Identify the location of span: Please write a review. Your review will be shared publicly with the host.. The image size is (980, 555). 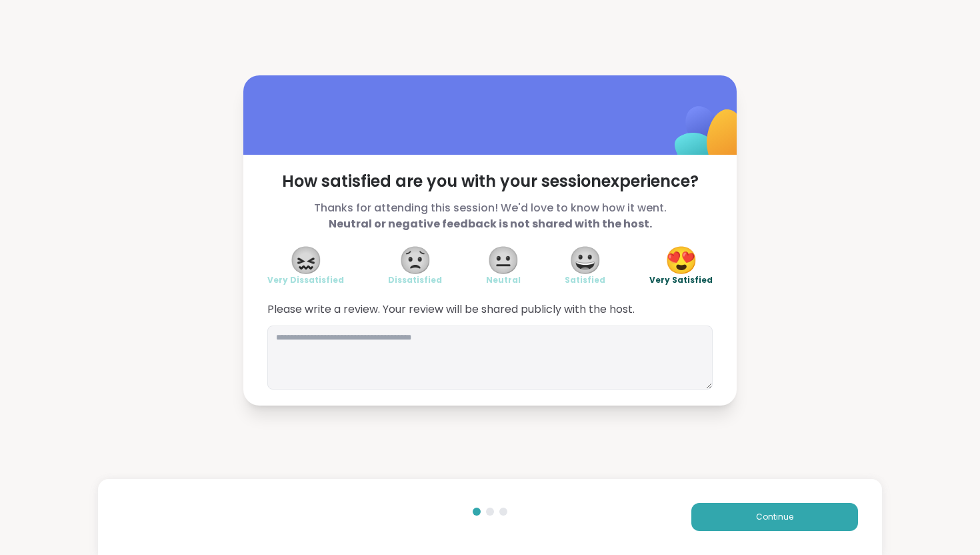
(490, 309).